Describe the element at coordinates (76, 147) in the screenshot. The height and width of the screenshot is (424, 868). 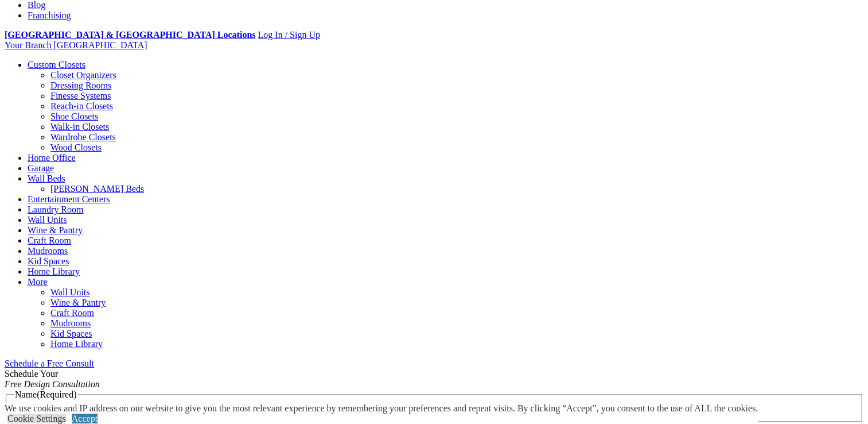
I see `a: Wood Closets` at that location.